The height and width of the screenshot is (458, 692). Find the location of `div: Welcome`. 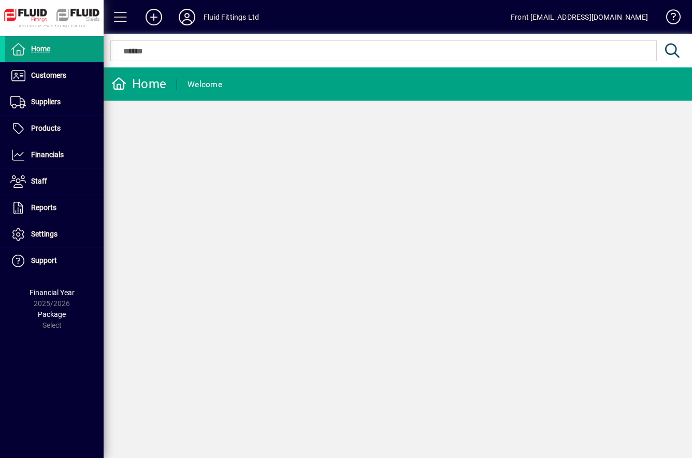

div: Welcome is located at coordinates (205, 84).